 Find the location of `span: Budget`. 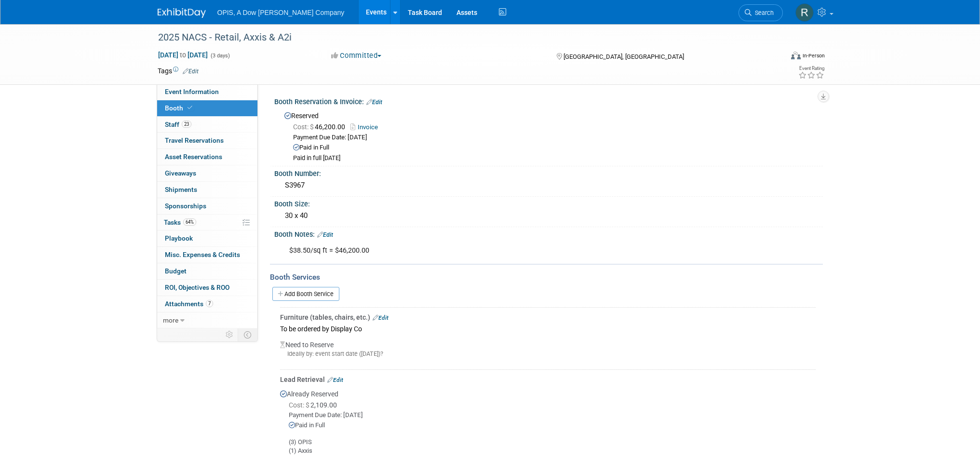

span: Budget is located at coordinates (176, 271).